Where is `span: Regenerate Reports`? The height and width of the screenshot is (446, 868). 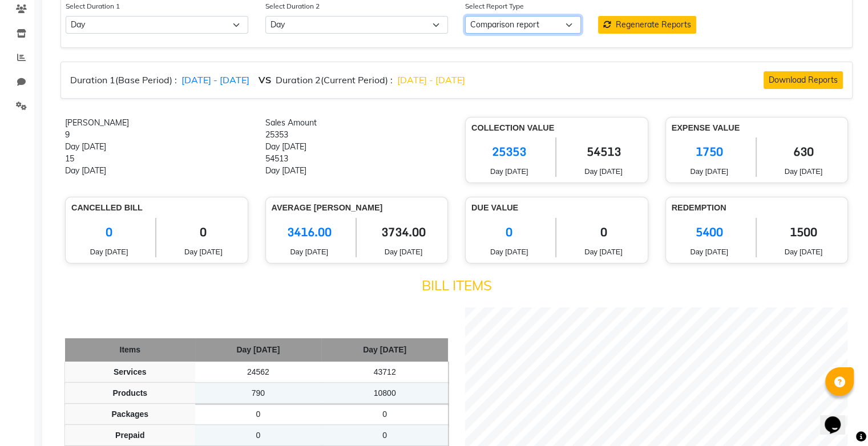 span: Regenerate Reports is located at coordinates (653, 24).